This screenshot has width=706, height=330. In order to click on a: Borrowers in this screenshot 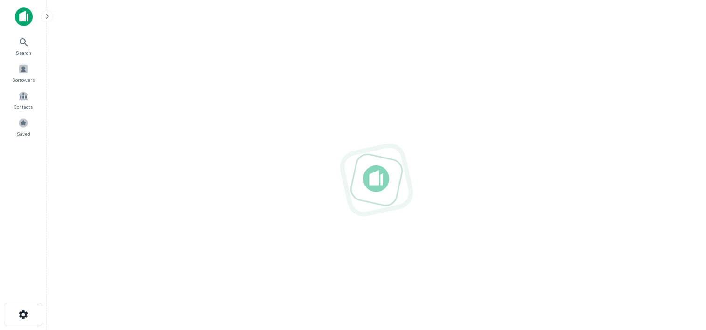, I will do `click(23, 73)`.